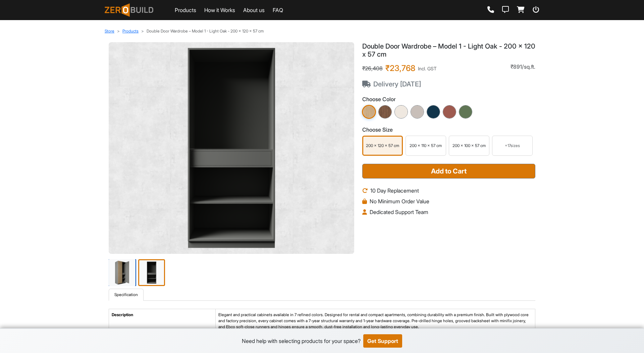  Describe the element at coordinates (369, 112) in the screenshot. I see `div: Light Oak` at that location.